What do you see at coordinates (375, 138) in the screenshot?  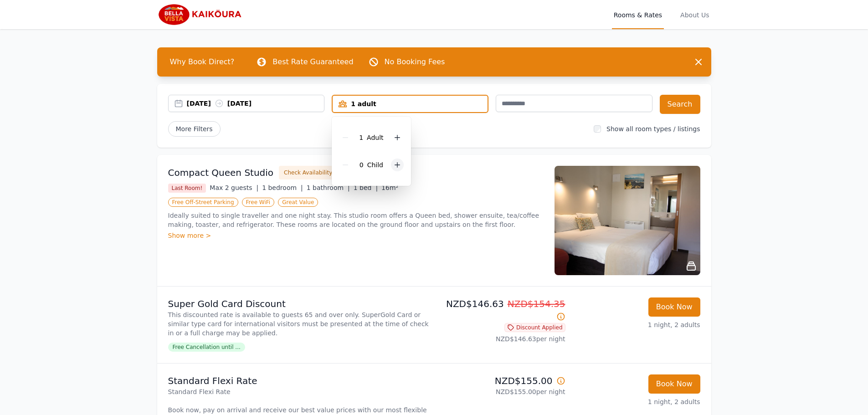 I see `span: Adult` at bounding box center [375, 138].